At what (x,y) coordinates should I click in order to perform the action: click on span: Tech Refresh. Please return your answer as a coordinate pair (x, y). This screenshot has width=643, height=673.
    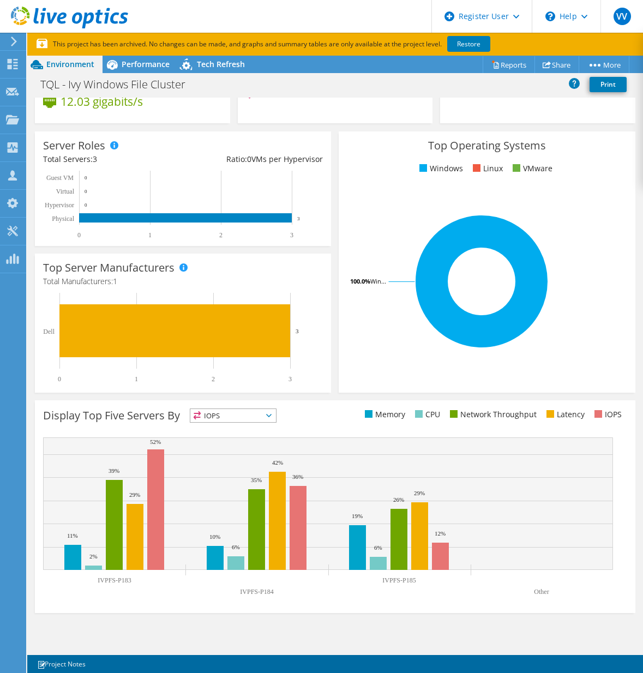
    Looking at the image, I should click on (221, 64).